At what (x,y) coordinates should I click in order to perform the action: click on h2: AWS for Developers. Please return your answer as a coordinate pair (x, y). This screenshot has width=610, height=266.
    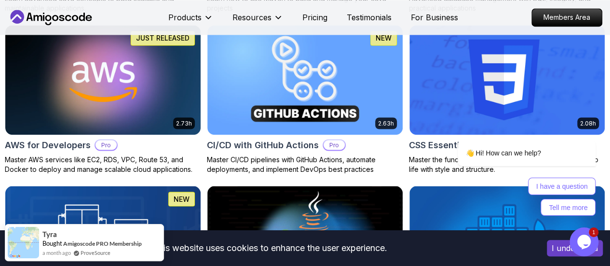
    Looking at the image, I should click on (48, 145).